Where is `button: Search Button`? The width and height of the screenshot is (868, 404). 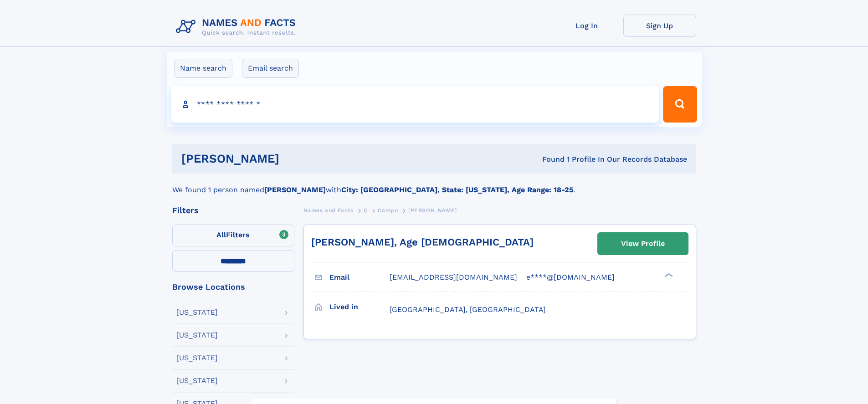 button: Search Button is located at coordinates (680, 104).